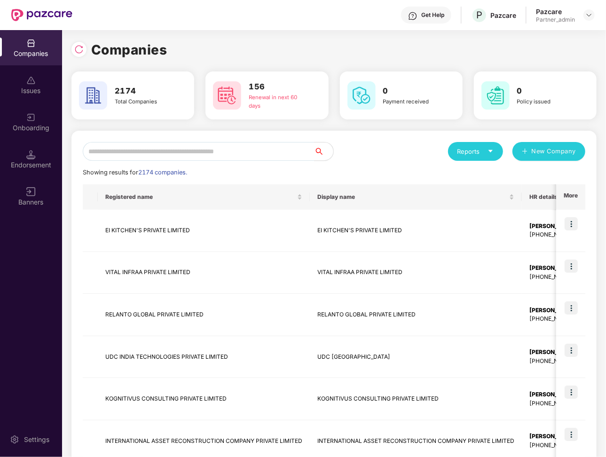 The height and width of the screenshot is (457, 606). Describe the element at coordinates (548, 151) in the screenshot. I see `button: plusNew Company` at that location.